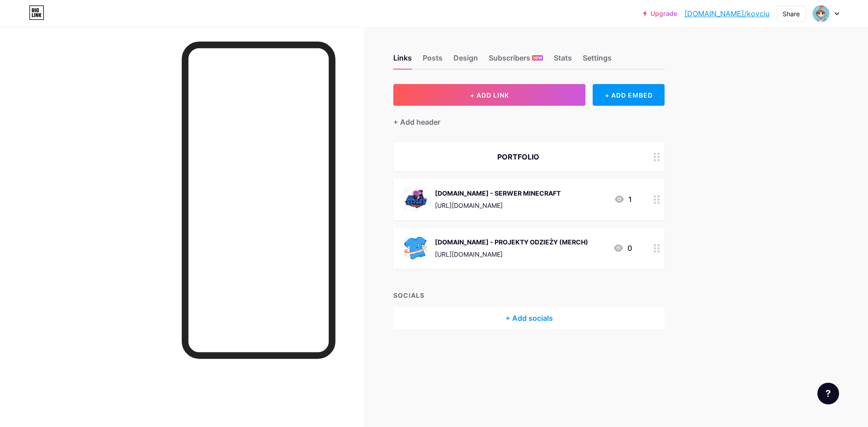  I want to click on div: + Add socials, so click(529, 318).